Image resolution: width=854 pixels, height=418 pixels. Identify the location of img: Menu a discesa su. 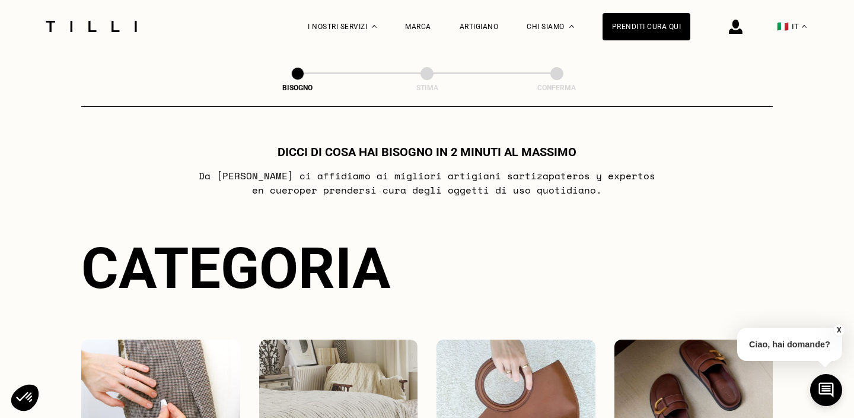
(572, 26).